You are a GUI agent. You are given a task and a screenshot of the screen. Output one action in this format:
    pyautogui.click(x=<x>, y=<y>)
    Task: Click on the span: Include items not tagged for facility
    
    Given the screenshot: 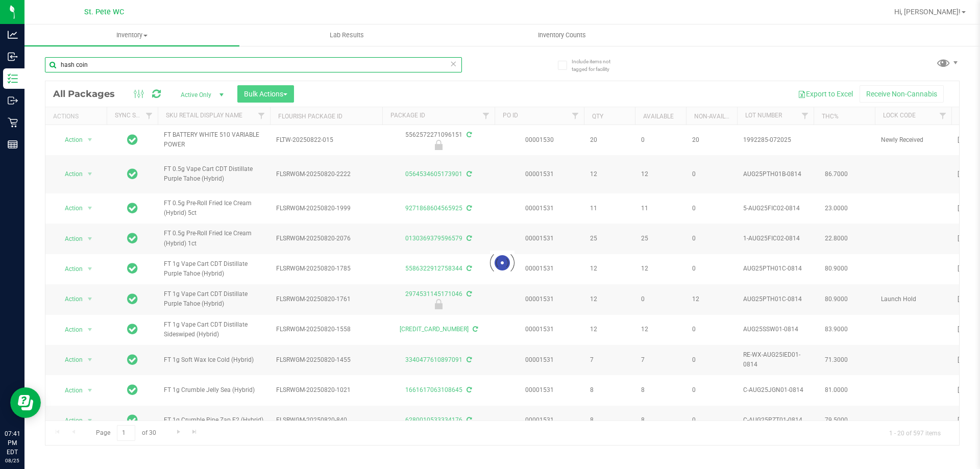 What is the action you would take?
    pyautogui.click(x=597, y=65)
    